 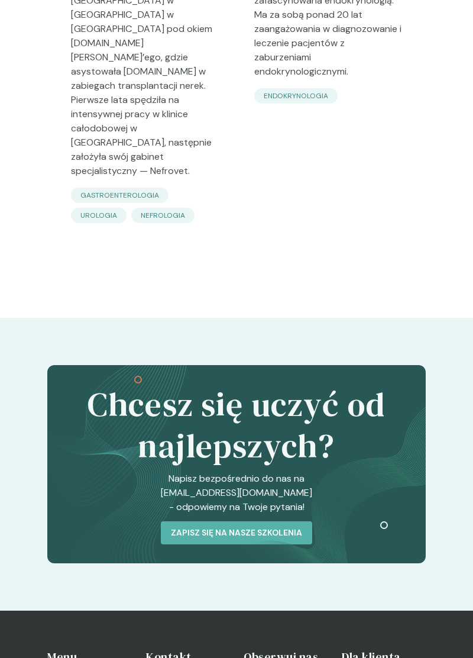 What do you see at coordinates (296, 96) in the screenshot?
I see `p: endokrynologia` at bounding box center [296, 96].